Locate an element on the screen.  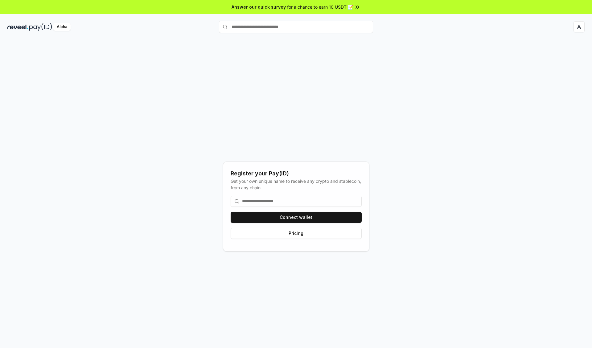
button: Pricing is located at coordinates (296, 233).